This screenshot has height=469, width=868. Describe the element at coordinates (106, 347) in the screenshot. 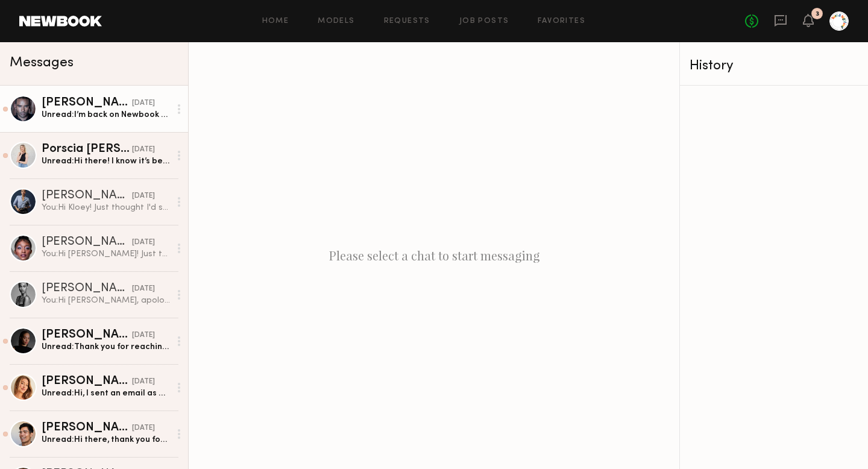

I see `div: Unread: Thank you for reaching out but I was not available for that date.` at that location.